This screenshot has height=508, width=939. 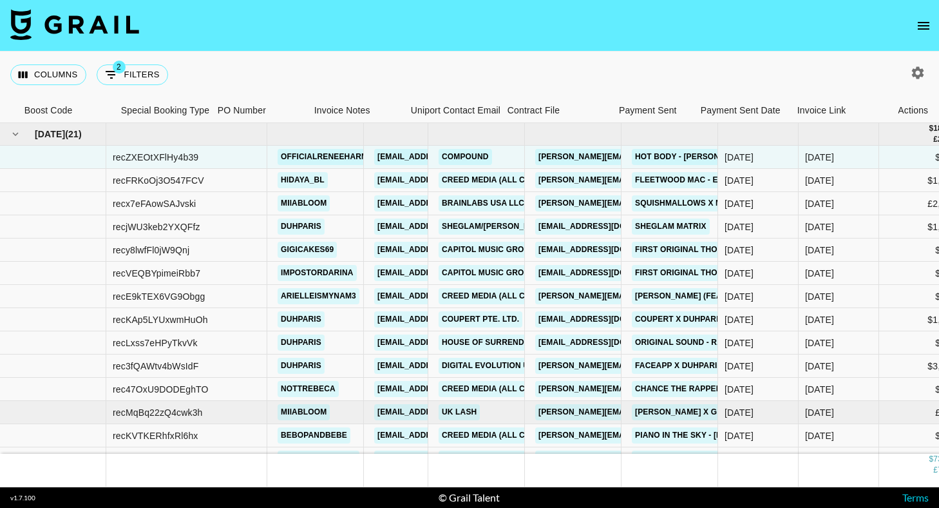 What do you see at coordinates (342, 110) in the screenshot?
I see `div: Invoice Notes` at bounding box center [342, 110].